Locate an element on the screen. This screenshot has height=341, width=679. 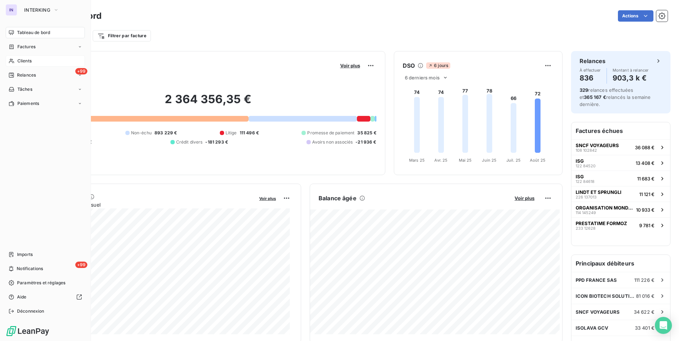
span: 114 145249 is located at coordinates (585, 213).